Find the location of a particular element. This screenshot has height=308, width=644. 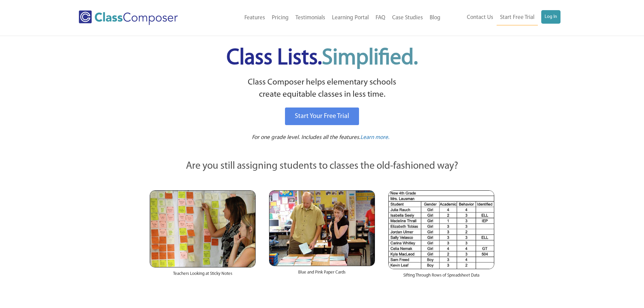

a: Blog is located at coordinates (435, 18).